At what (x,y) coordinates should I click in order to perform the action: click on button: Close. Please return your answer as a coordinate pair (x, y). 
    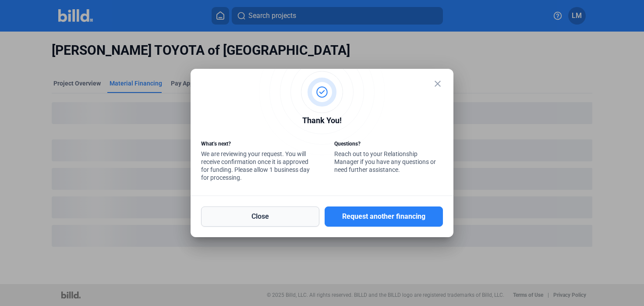
    Looking at the image, I should click on (260, 216).